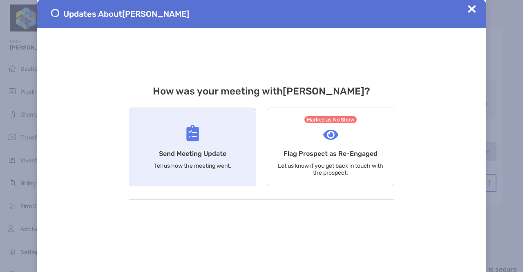 This screenshot has width=523, height=272. Describe the element at coordinates (472, 9) in the screenshot. I see `img: Close Updates Zoe` at that location.